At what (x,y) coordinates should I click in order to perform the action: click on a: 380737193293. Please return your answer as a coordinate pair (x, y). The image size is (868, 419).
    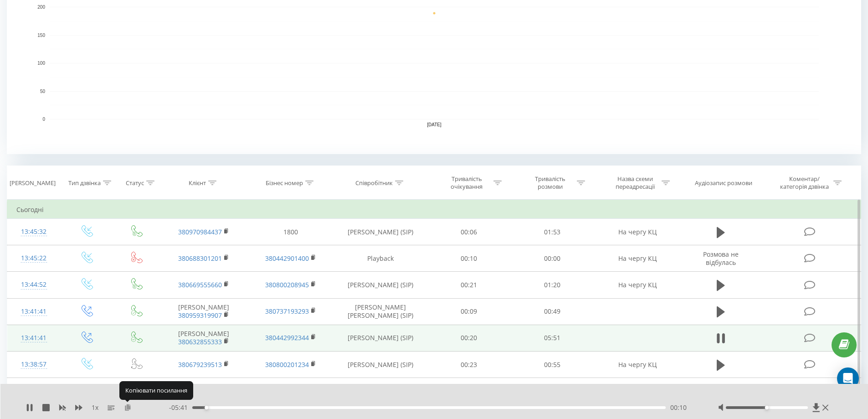
    Looking at the image, I should click on (287, 311).